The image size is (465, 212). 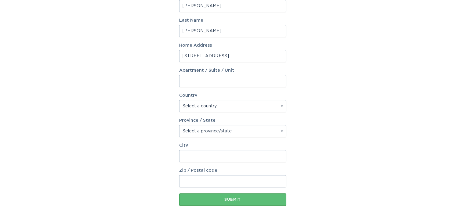 What do you see at coordinates (233, 171) in the screenshot?
I see `label: Zip / Postal code` at bounding box center [233, 171].